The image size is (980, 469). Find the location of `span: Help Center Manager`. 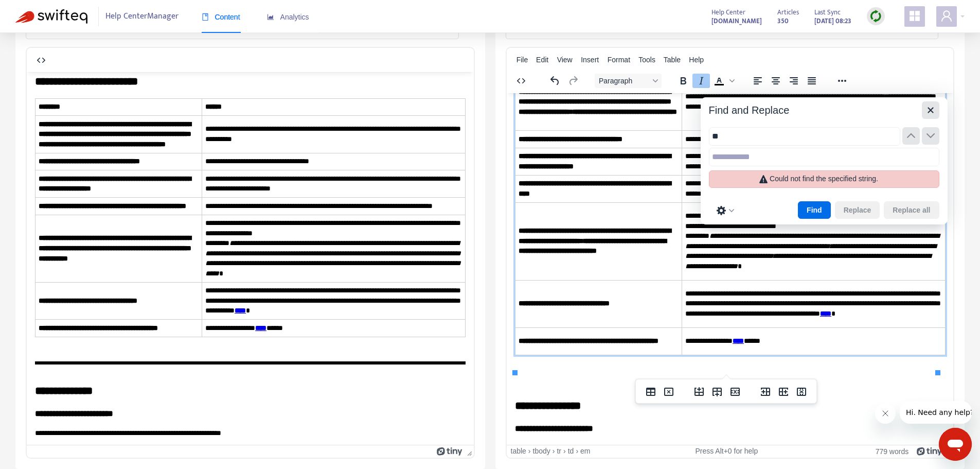

span: Help Center Manager is located at coordinates (142, 16).